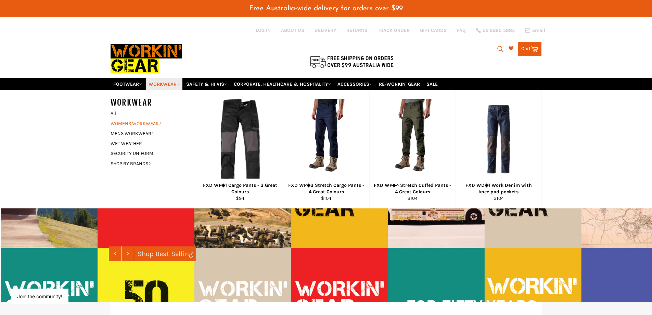  I want to click on div: FXD WP◆3 Stretch Cargo Pants - 4 Great Colours, so click(326, 188).